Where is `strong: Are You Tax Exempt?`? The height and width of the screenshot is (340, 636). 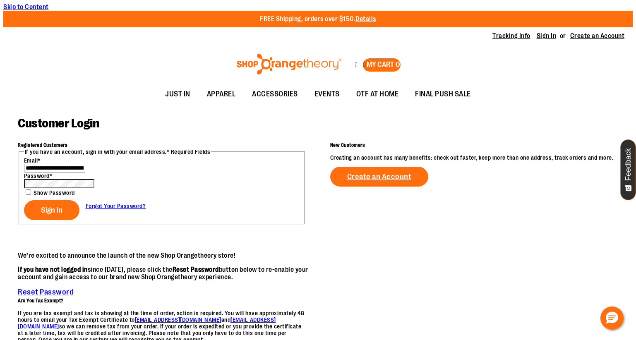 strong: Are You Tax Exempt? is located at coordinates (41, 301).